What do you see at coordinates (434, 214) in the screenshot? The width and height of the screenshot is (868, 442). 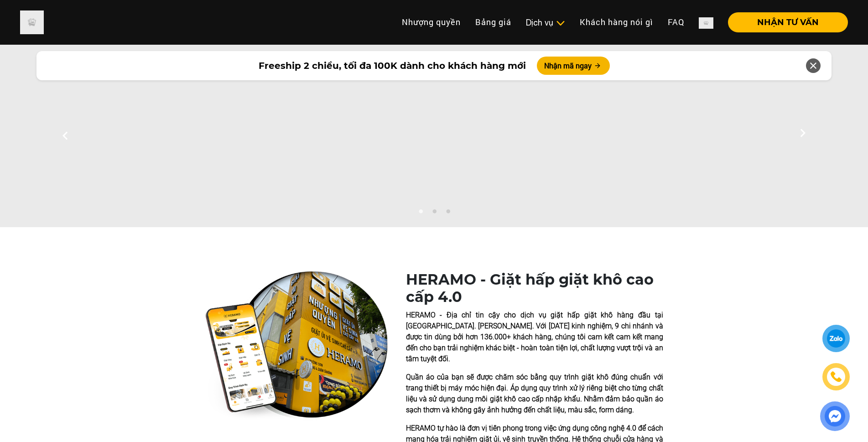 I see `button: 2` at bounding box center [434, 214].